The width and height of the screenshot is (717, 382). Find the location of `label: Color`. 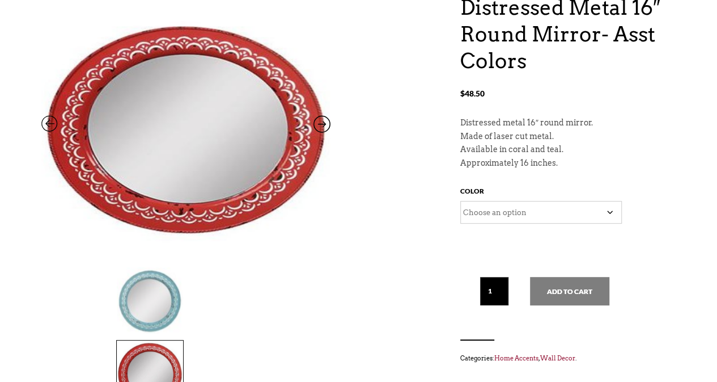

label: Color is located at coordinates (472, 192).